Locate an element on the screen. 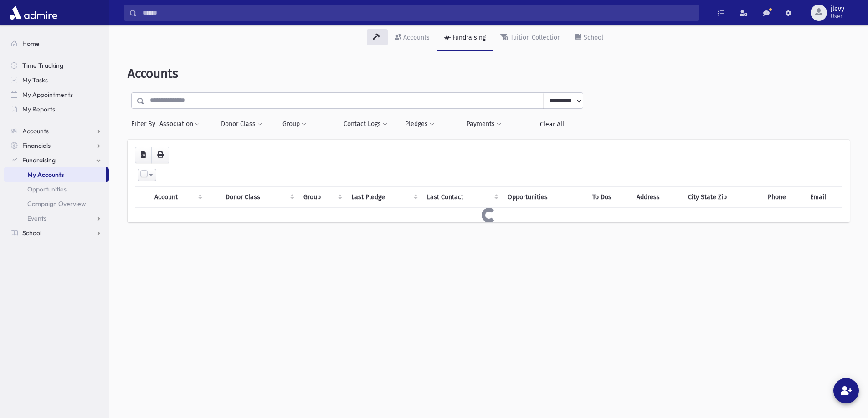  th: To Dos is located at coordinates (608, 197).